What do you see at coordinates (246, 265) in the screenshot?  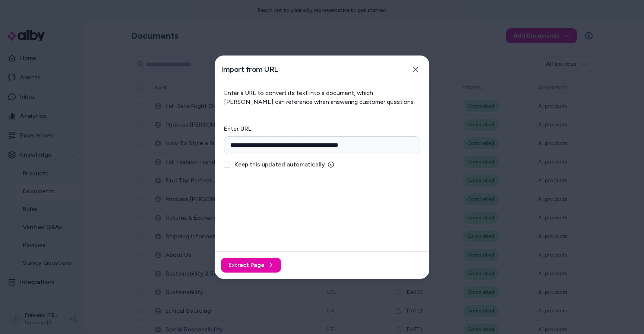 I see `span: Extract Page` at bounding box center [246, 265].